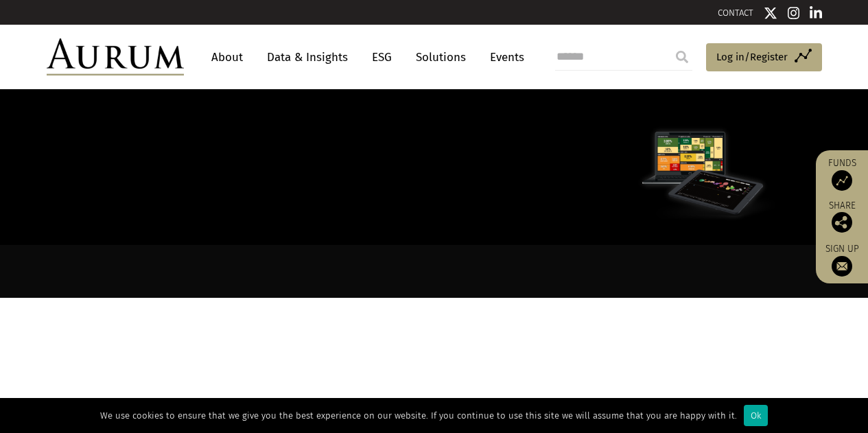 This screenshot has width=868, height=433. What do you see at coordinates (228, 57) in the screenshot?
I see `a: About` at bounding box center [228, 57].